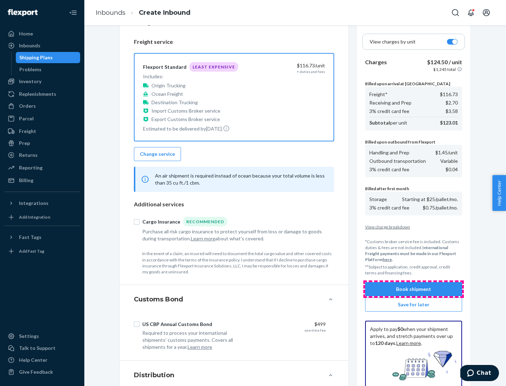  Describe the element at coordinates (37, 349) in the screenshot. I see `div: Talk to Support` at that location.